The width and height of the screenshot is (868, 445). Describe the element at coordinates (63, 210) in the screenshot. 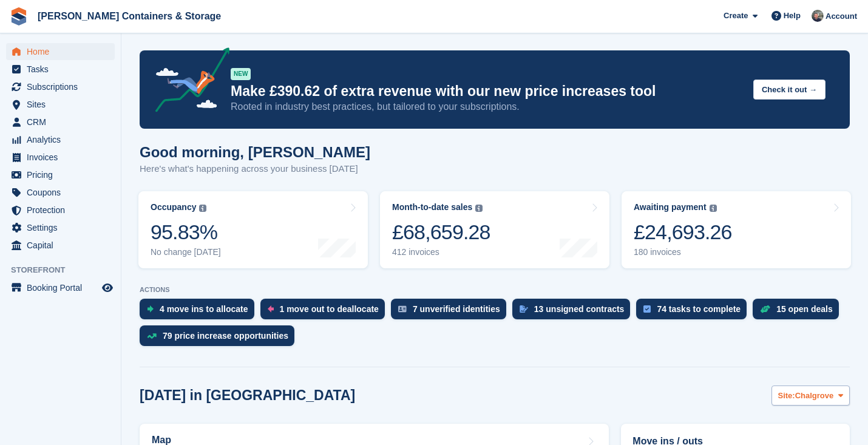

I see `span: Protection` at that location.